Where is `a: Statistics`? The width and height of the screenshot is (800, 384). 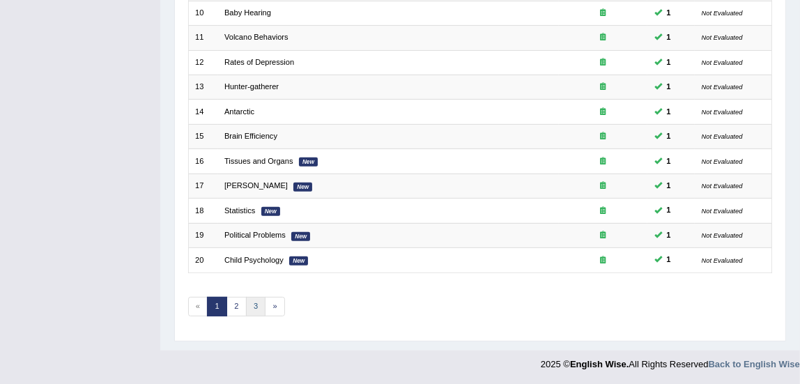
a: Statistics is located at coordinates (240, 210).